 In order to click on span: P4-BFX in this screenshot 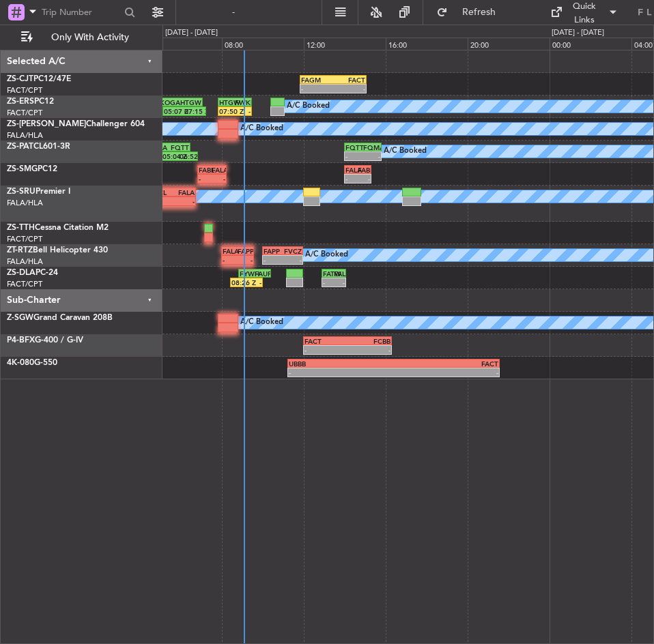, I will do `click(20, 340)`.